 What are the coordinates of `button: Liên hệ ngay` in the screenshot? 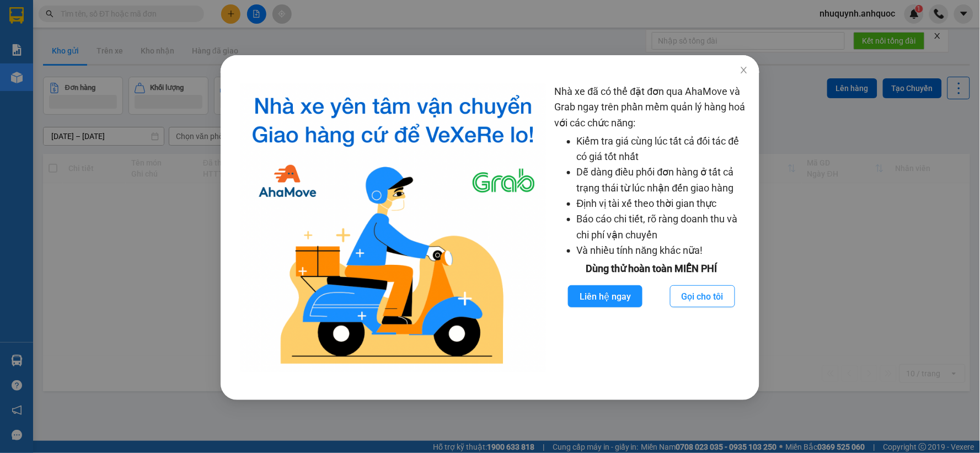 It's located at (605, 296).